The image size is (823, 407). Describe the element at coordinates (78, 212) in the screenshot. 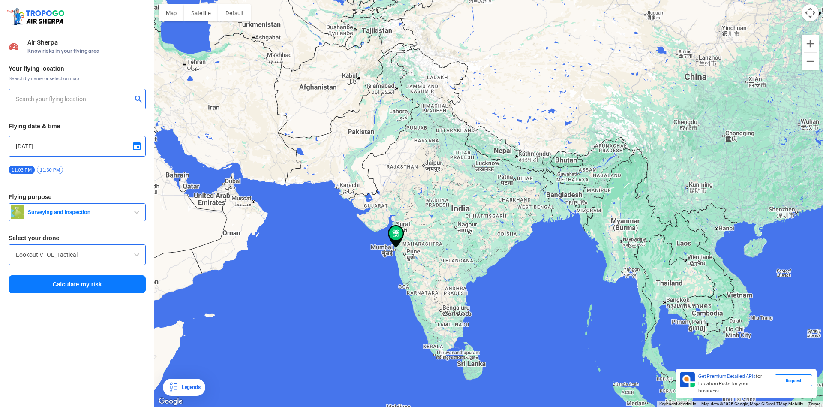

I see `span: Surveying and Inspection` at that location.